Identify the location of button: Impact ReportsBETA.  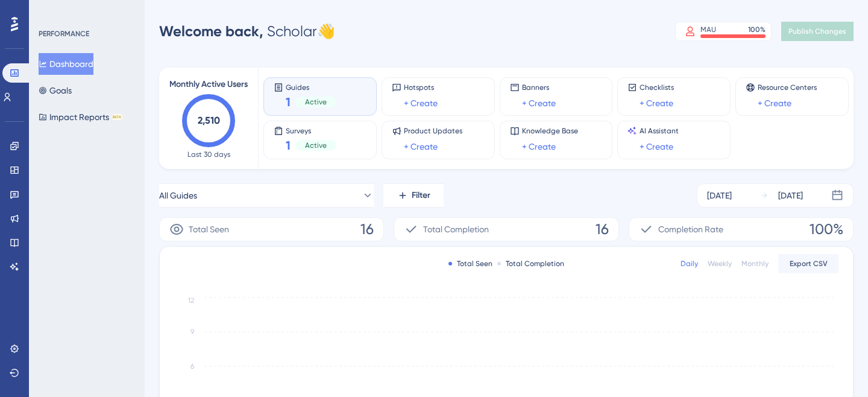
(80, 117).